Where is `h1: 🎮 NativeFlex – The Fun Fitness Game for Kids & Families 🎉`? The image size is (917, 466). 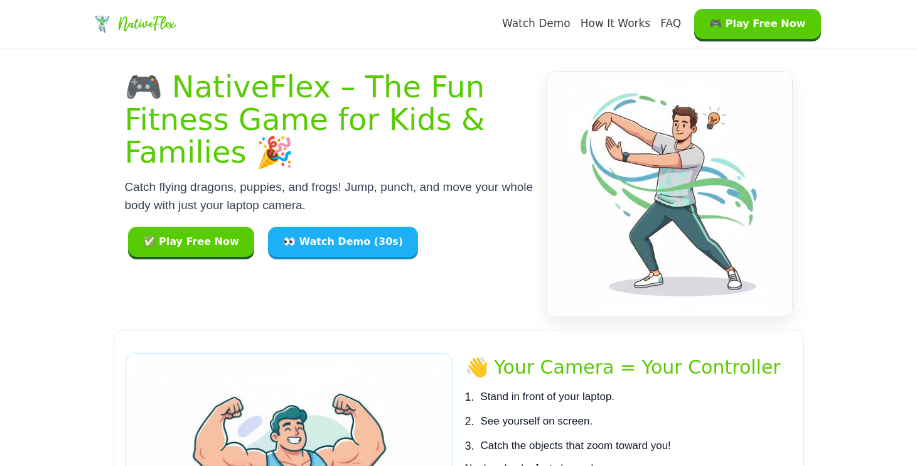
h1: 🎮 NativeFlex – The Fun Fitness Game for Kids & Families 🎉 is located at coordinates (330, 119).